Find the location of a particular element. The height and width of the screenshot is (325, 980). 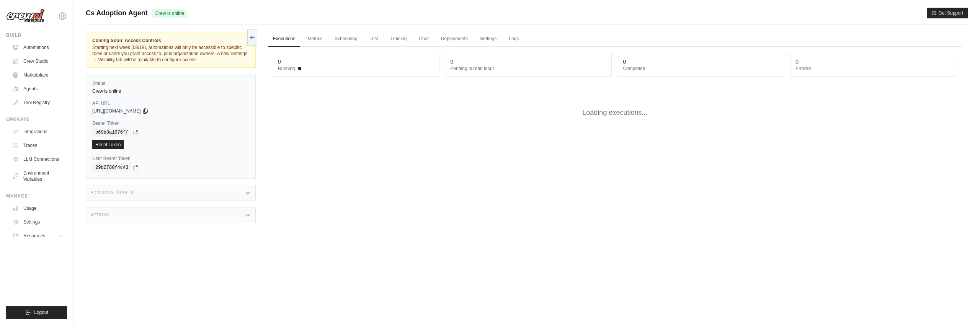

a: Automations is located at coordinates (38, 47).